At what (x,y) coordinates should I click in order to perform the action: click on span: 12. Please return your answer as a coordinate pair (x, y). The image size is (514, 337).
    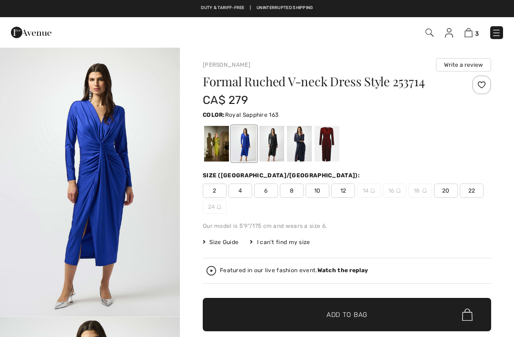
    Looking at the image, I should click on (343, 190).